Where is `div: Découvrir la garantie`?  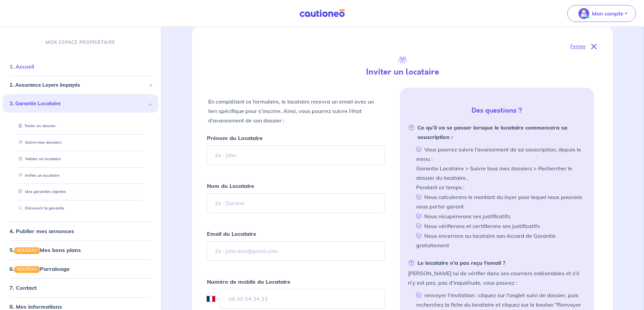
div: Découvrir la garantie is located at coordinates (80, 208).